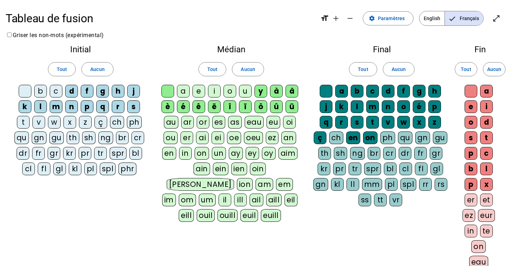  Describe the element at coordinates (487, 215) in the screenshot. I see `div: eur` at that location.